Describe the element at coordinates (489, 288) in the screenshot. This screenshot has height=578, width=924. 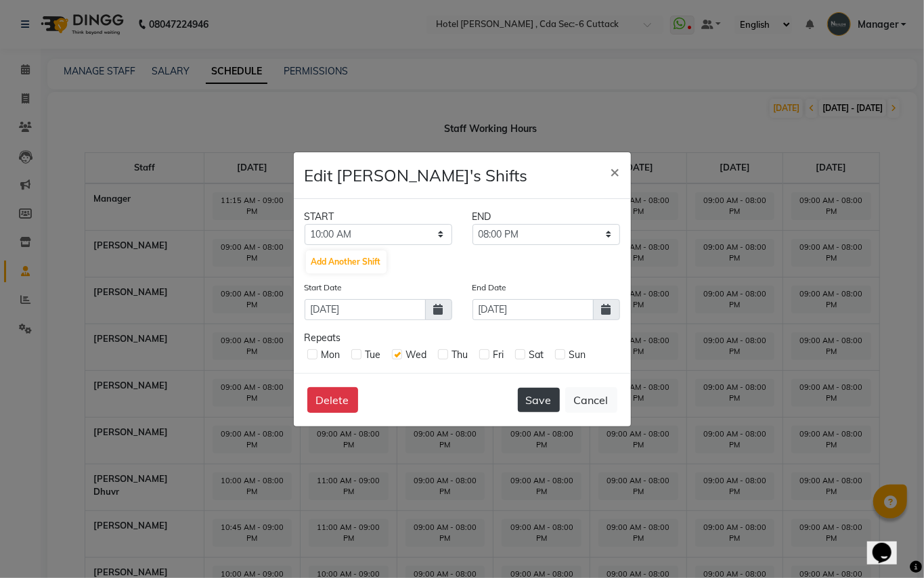
I see `label: End Date` at that location.